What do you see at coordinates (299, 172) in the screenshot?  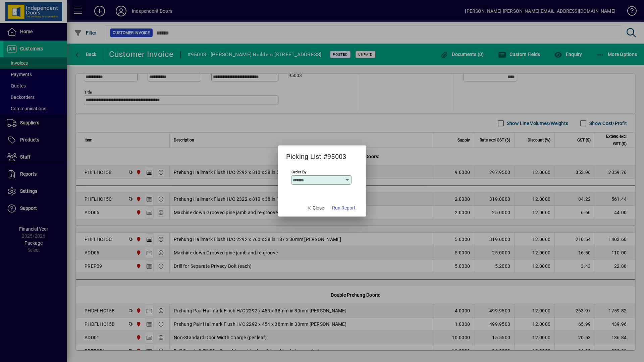 I see `mat-label: Order By` at bounding box center [299, 172].